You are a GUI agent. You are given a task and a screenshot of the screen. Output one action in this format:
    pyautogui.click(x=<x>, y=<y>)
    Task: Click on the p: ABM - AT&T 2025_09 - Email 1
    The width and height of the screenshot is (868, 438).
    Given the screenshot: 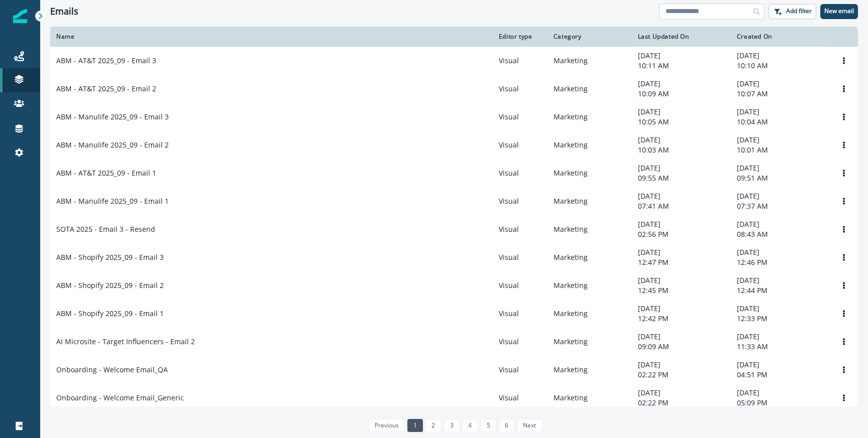 What is the action you would take?
    pyautogui.click(x=106, y=173)
    